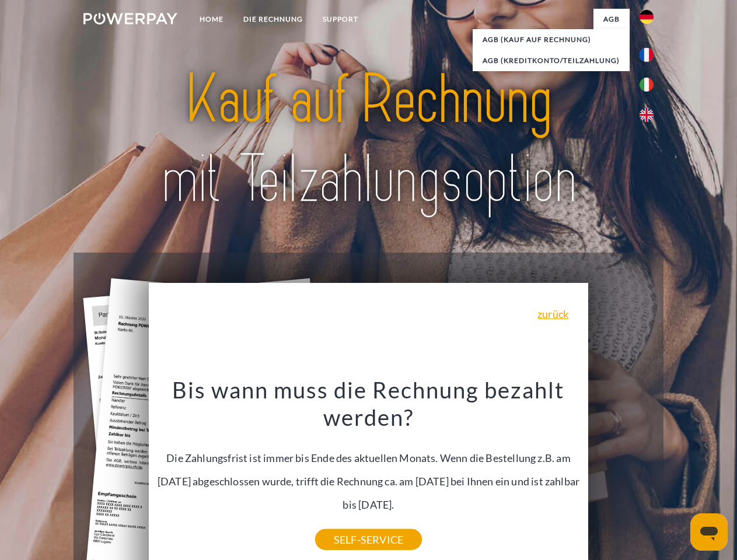 The image size is (737, 560). Describe the element at coordinates (368, 540) in the screenshot. I see `a: SELF-SERVICE` at that location.